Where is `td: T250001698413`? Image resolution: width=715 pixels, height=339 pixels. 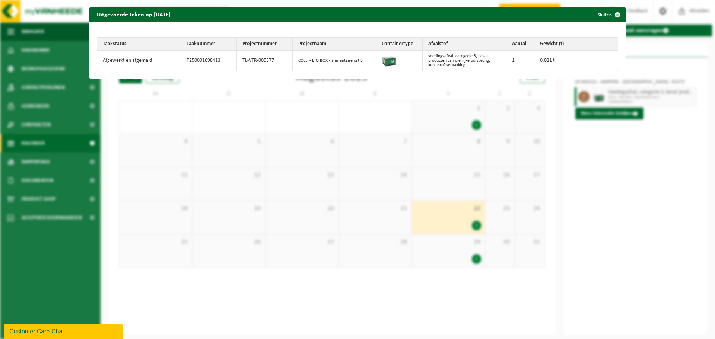 td: T250001698413 is located at coordinates (209, 61).